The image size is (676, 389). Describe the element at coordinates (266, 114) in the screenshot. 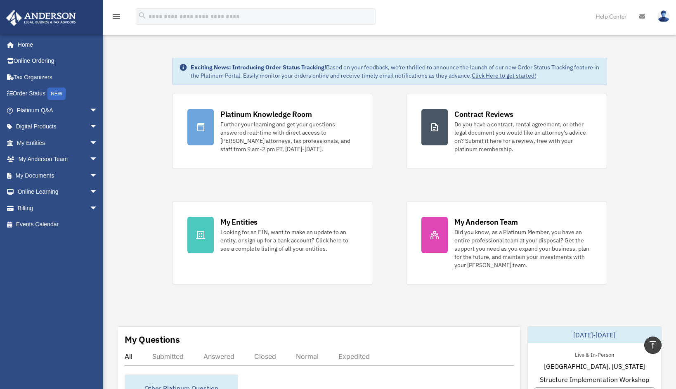

I see `div: Platinum Knowledge Room` at that location.